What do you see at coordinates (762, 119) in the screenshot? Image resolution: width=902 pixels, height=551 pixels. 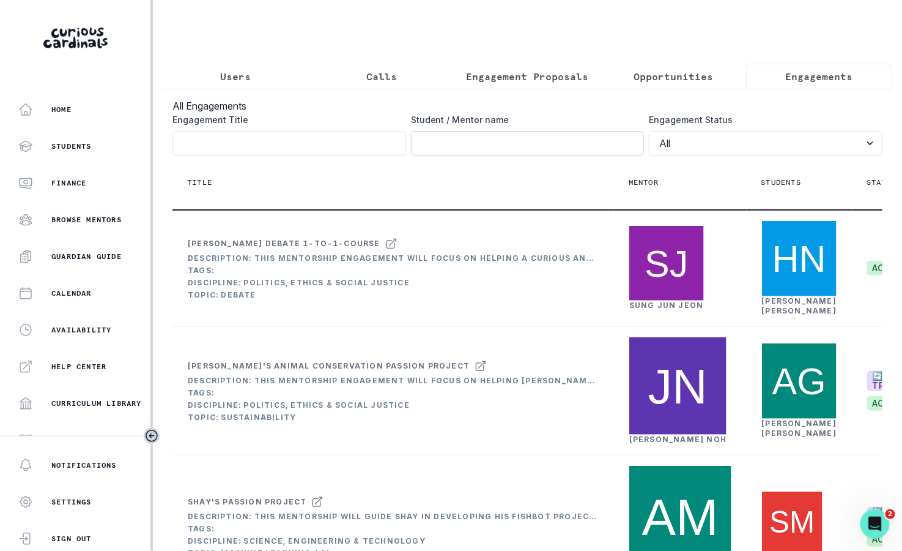 I see `label: Engagement Status` at bounding box center [762, 119].